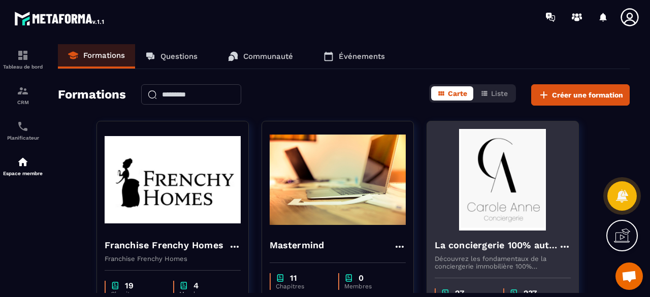 This screenshot has width=650, height=297. What do you see at coordinates (23, 138) in the screenshot?
I see `p: Planificateur` at bounding box center [23, 138].